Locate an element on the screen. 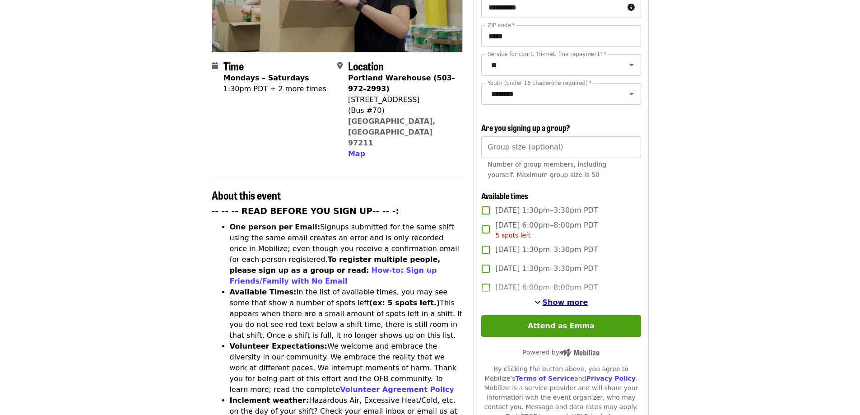 Image resolution: width=860 pixels, height=415 pixels. input: [object Object] is located at coordinates (561, 147).